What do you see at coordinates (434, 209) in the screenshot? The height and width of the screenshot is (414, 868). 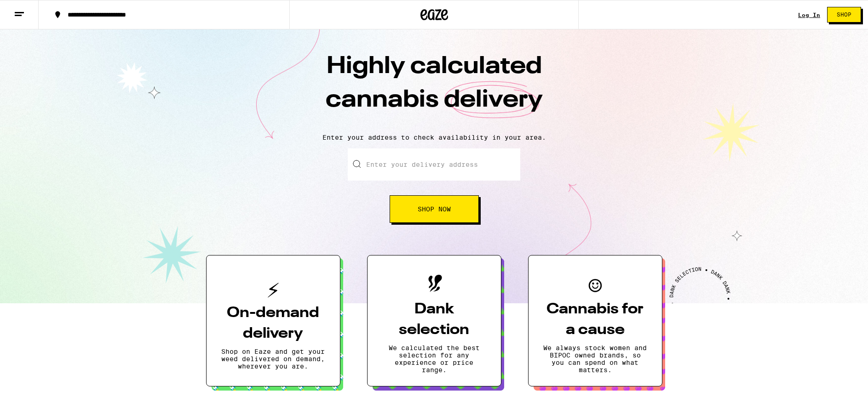 I see `button: Shop Now` at bounding box center [434, 209].